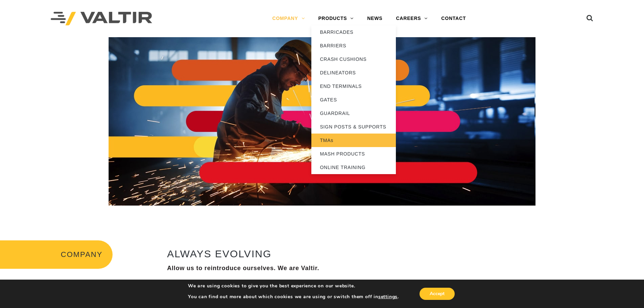  Describe the element at coordinates (336, 19) in the screenshot. I see `a: PRODUCTS` at that location.